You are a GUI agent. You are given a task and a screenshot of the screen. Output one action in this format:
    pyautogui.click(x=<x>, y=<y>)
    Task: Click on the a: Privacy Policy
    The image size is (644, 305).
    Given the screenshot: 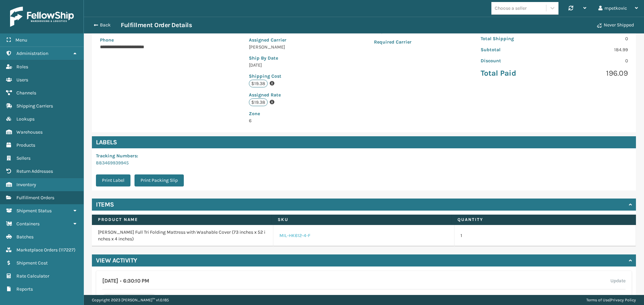 What is the action you would take?
    pyautogui.click(x=623, y=300)
    